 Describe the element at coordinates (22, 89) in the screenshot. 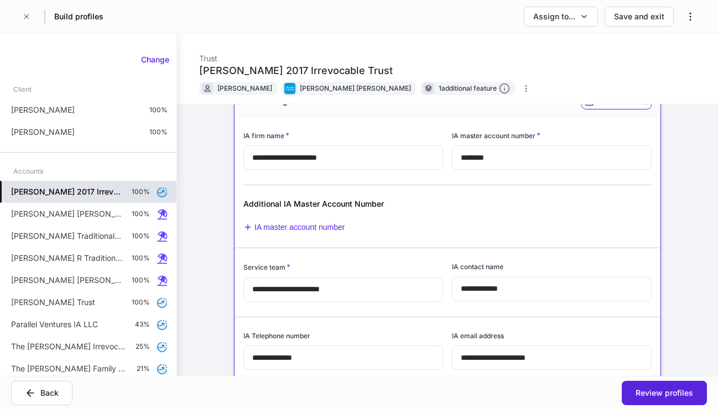

I see `div: Client` at that location.